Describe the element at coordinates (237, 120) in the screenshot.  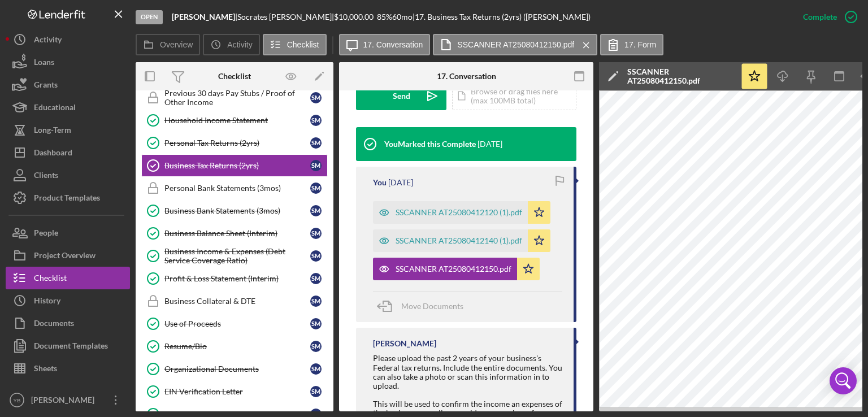
I see `div: Household Income Statement` at that location.